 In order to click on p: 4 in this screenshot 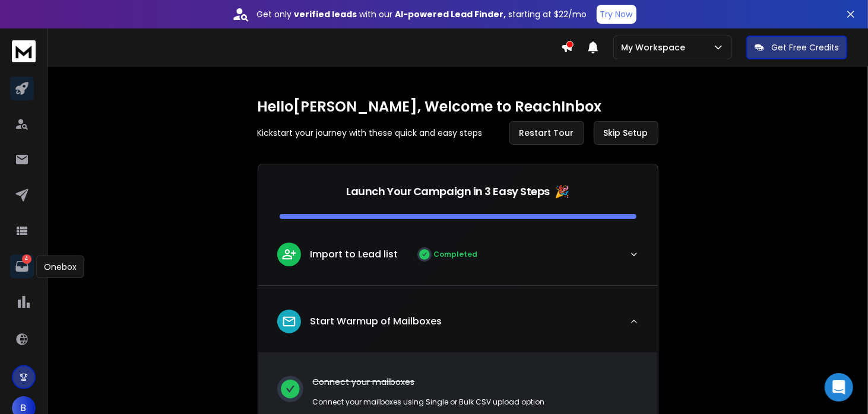, I will do `click(27, 259)`.